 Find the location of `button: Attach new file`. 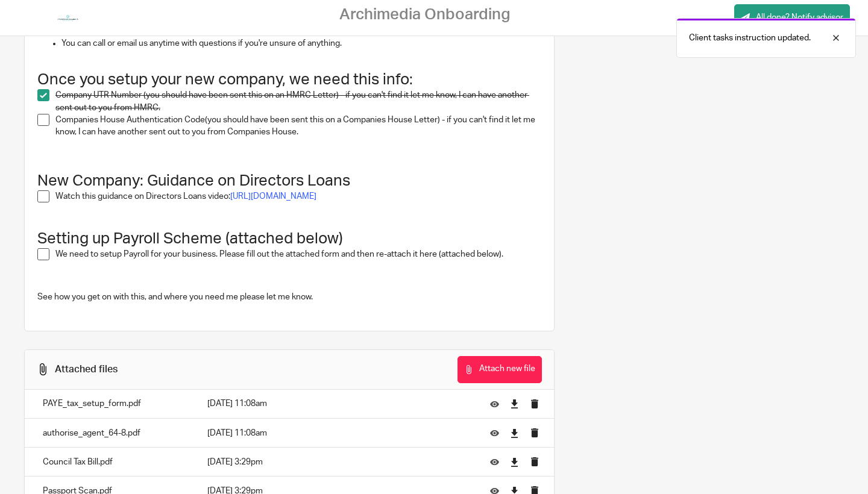

button: Attach new file is located at coordinates (500, 369).